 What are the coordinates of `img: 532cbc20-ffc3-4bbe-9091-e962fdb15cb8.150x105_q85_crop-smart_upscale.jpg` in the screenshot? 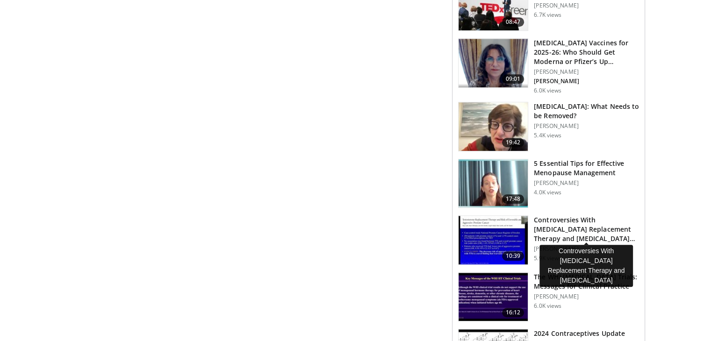 It's located at (493, 297).